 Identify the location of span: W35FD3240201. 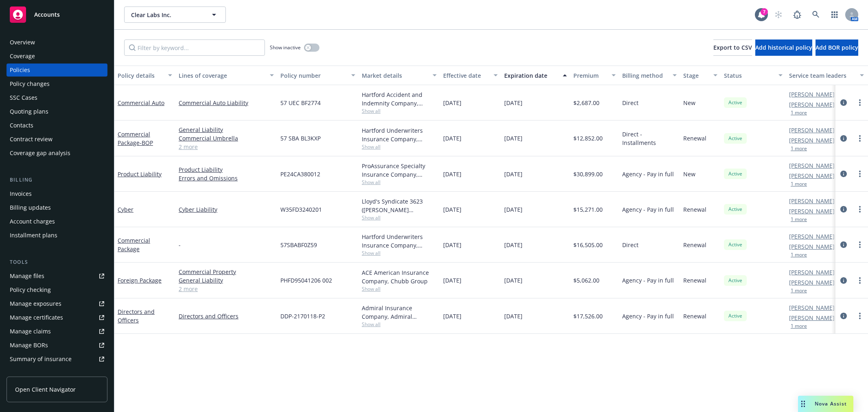
(301, 209).